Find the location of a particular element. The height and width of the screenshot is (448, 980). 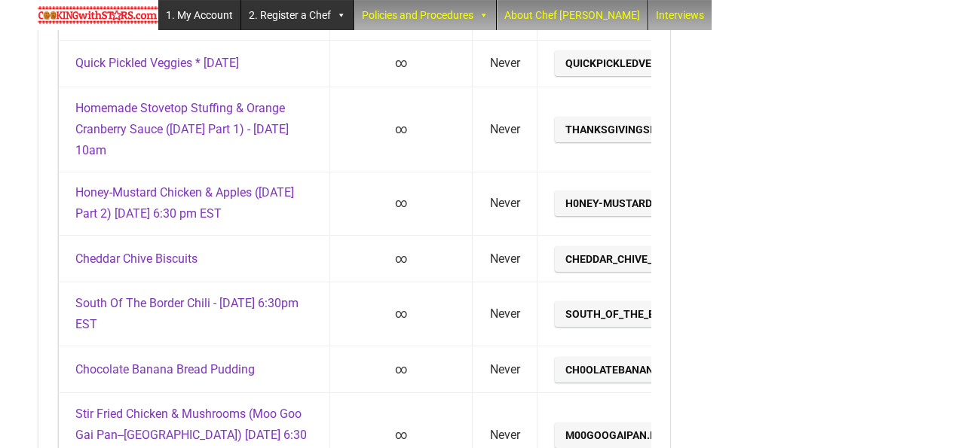

a: THanksgivingSides.pdf is located at coordinates (631, 129).